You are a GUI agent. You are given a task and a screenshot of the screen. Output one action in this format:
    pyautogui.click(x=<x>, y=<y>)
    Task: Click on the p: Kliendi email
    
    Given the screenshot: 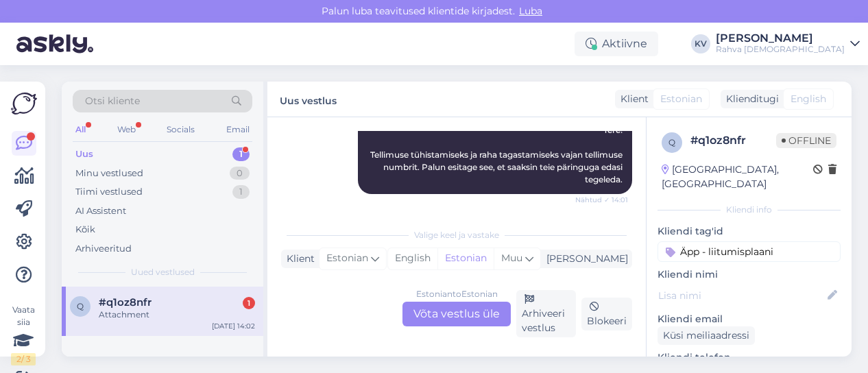 What is the action you would take?
    pyautogui.click(x=749, y=319)
    